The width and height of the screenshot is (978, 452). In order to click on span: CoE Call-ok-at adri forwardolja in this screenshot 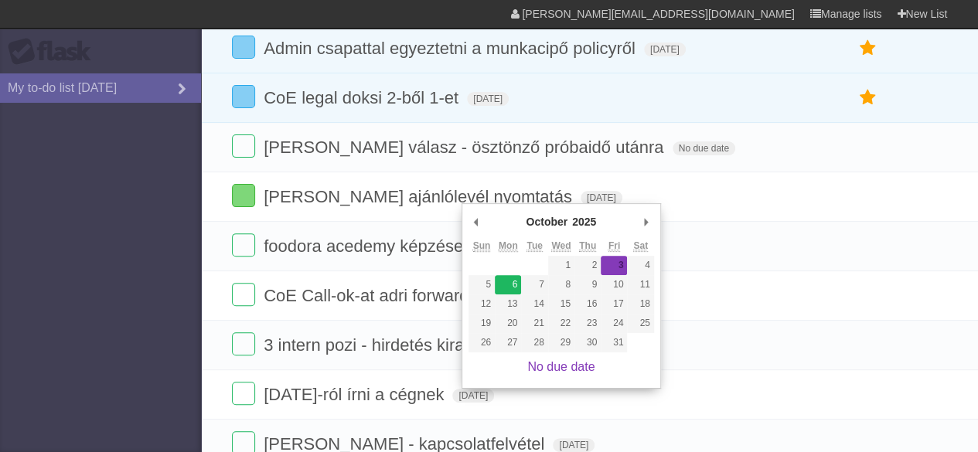, I will do `click(381, 295)`.